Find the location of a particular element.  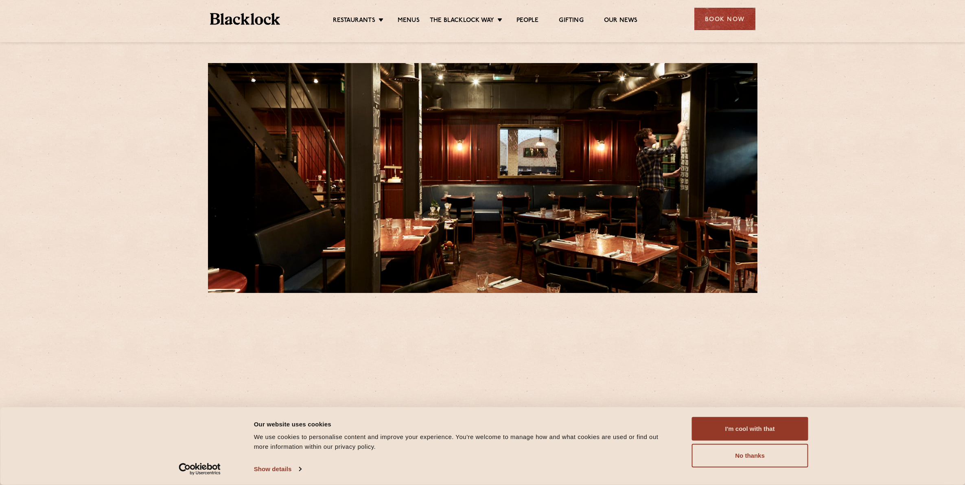

div: Book Now is located at coordinates (725, 19).